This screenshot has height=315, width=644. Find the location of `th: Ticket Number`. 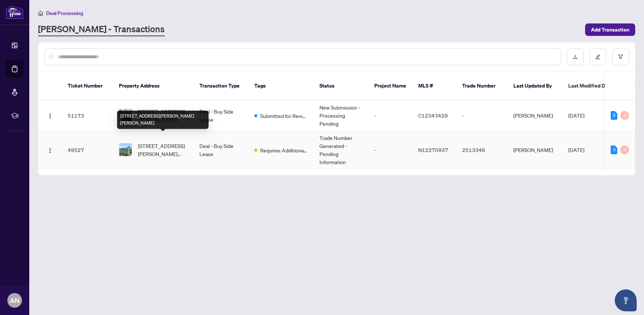

th: Ticket Number is located at coordinates (87, 86).